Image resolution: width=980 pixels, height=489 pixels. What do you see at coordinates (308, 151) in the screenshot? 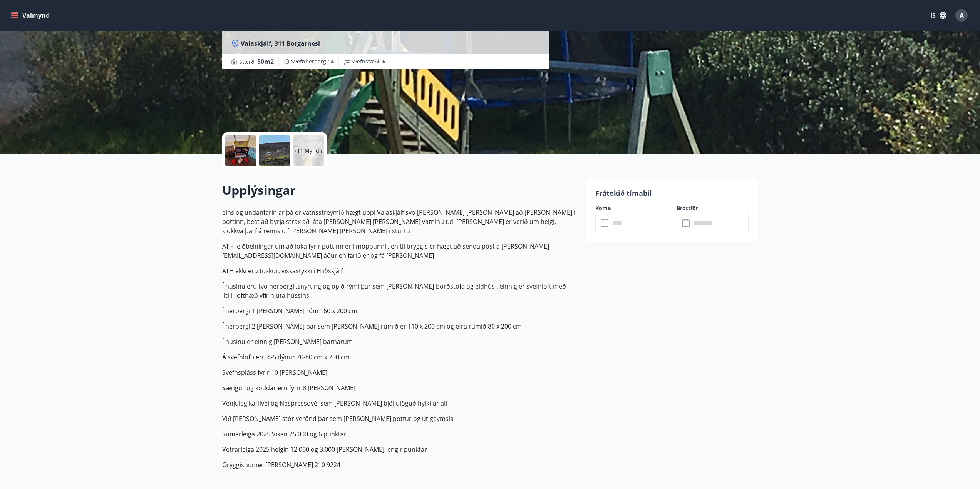
I see `p: +11 Myndir` at bounding box center [308, 151].